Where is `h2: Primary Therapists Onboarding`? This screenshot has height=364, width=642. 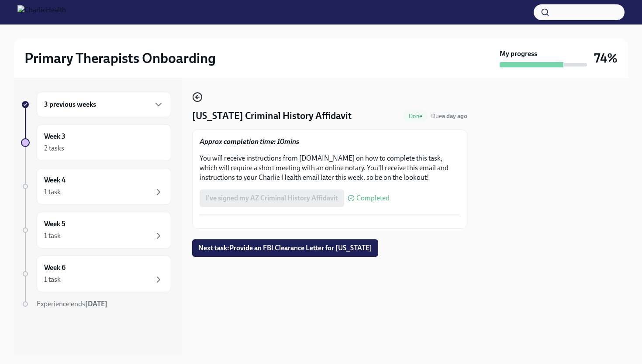
h2: Primary Therapists Onboarding is located at coordinates (120, 58).